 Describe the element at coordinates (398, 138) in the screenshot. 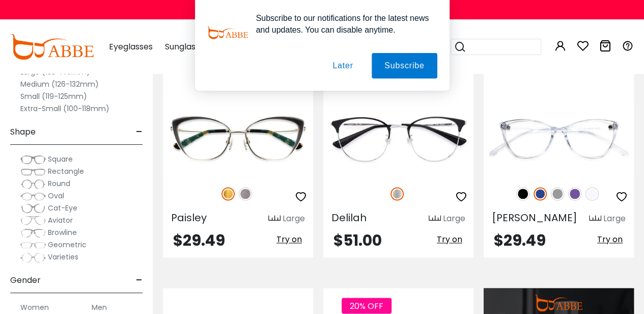

I see `img: Silver Delilah - Titanium ,Adjust Nose Pads` at that location.